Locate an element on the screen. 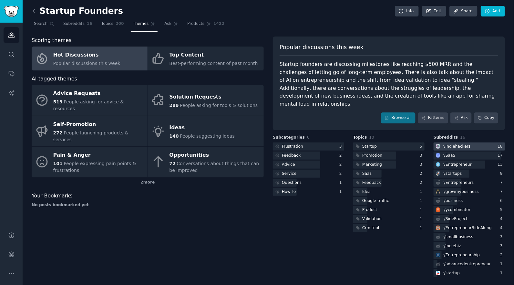 The image size is (514, 285). span: Themes is located at coordinates (141, 24).